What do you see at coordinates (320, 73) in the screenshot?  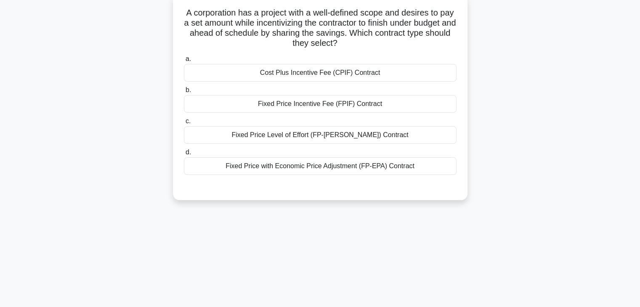 I see `div: Cost Plus Incentive Fee (CPIF) Contract` at bounding box center [320, 73].